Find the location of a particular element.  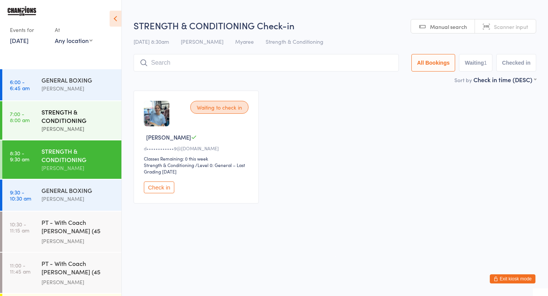

button: Checked in is located at coordinates (516, 63).